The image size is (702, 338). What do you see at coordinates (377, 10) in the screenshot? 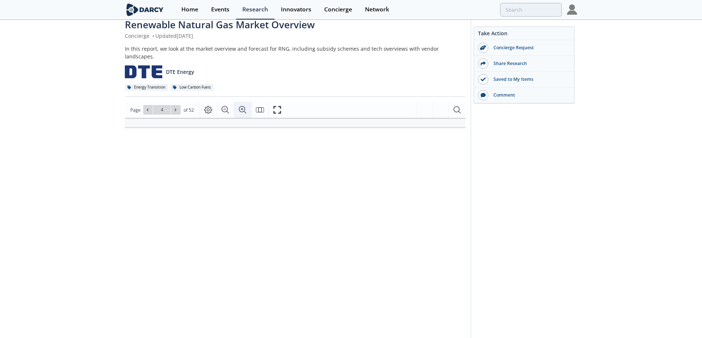
I see `div: Network` at bounding box center [377, 10].